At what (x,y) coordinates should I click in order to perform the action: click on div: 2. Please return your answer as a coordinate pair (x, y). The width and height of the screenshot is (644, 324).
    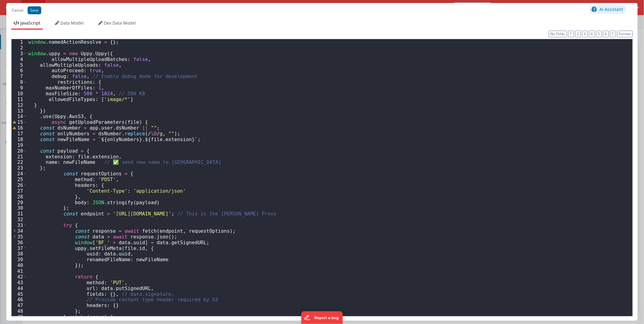
    Looking at the image, I should click on (19, 48).